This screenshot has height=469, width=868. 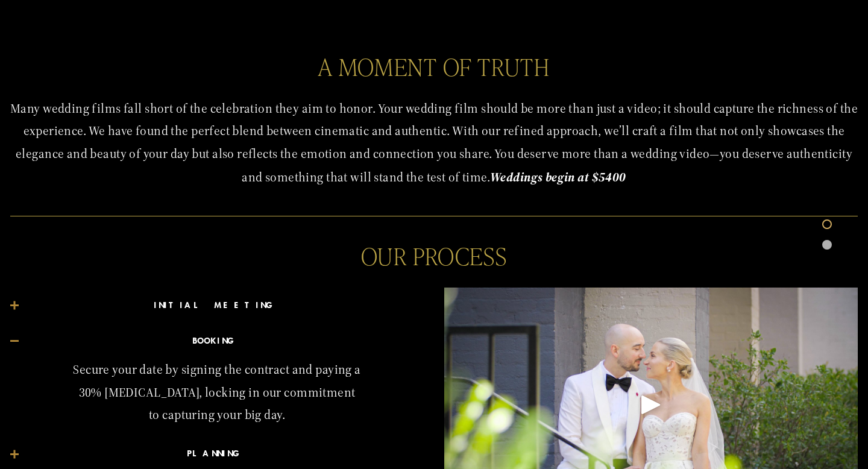 What do you see at coordinates (217, 341) in the screenshot?
I see `button: BOOKING` at bounding box center [217, 341].